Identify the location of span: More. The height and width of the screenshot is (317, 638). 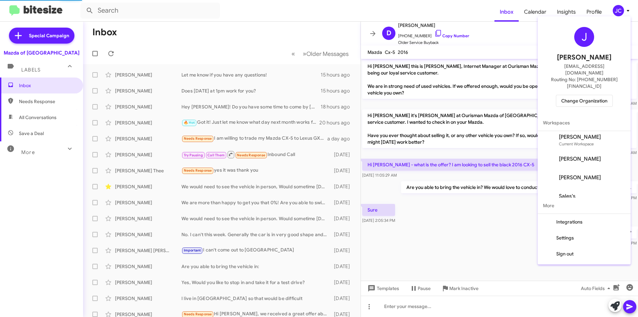
(584, 205).